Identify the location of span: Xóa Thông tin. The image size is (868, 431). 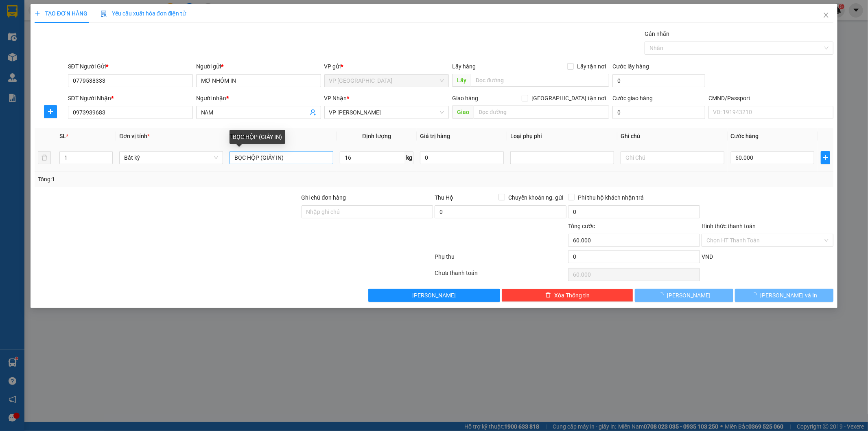
(571, 295).